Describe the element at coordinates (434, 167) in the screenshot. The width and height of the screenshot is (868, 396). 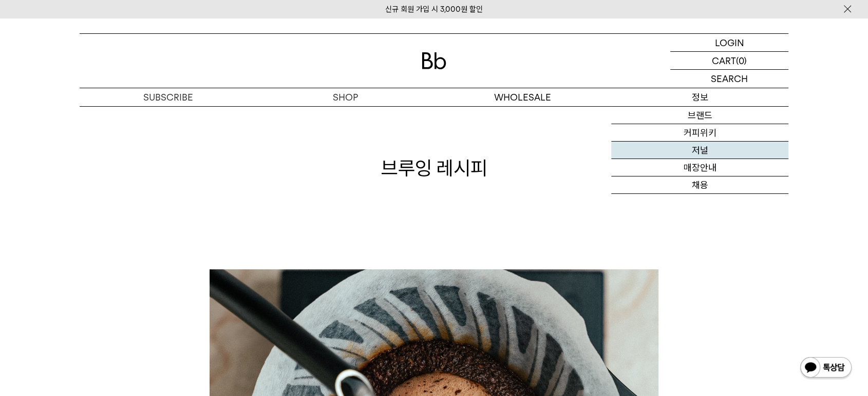
I see `h1: 브루잉 레시피` at that location.